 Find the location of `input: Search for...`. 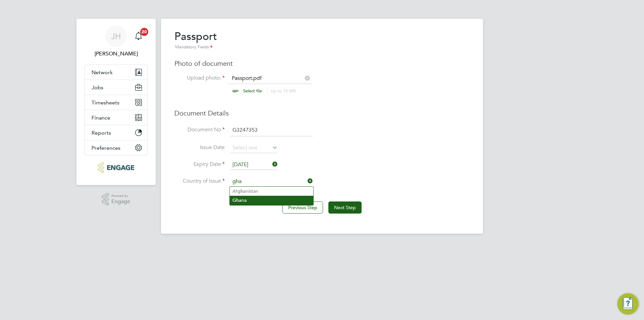

input: Search for... is located at coordinates (271, 182).